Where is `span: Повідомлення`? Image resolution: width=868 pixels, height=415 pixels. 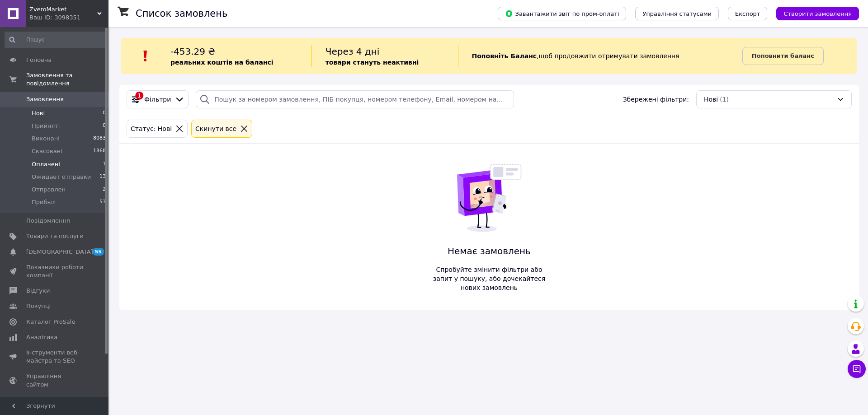
span: Повідомлення is located at coordinates (48, 221).